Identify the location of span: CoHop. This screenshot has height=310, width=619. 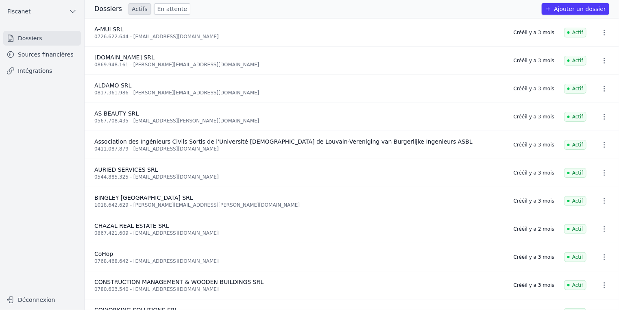
(104, 254).